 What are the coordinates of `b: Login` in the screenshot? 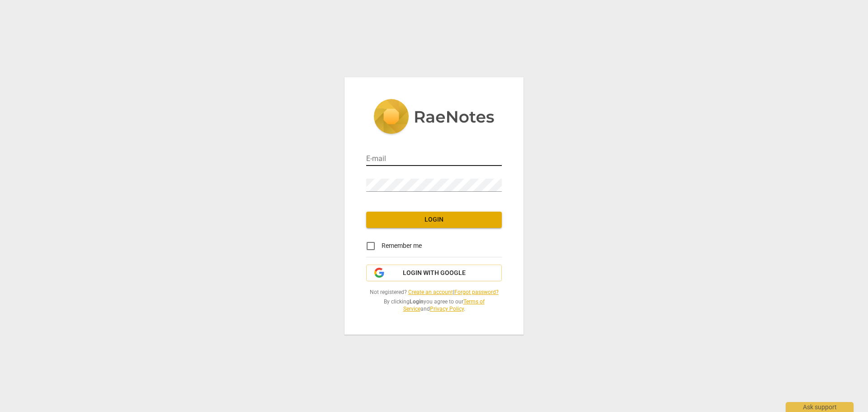 It's located at (417, 302).